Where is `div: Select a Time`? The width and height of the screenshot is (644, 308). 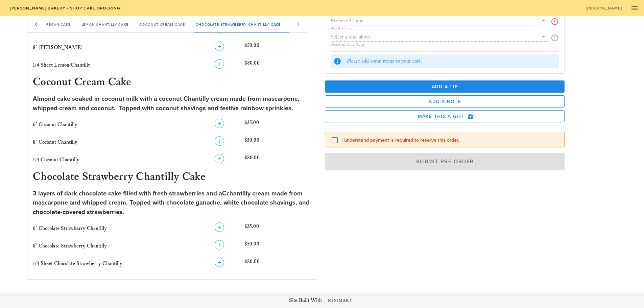 div: Select a Time is located at coordinates (439, 29).